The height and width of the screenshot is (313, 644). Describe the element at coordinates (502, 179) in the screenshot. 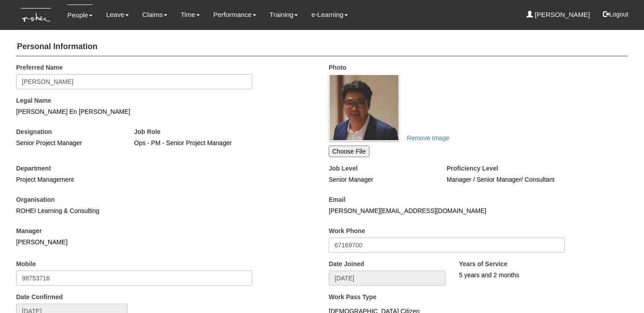

I see `p: Manager / Senior Manager/ Consultant` at that location.